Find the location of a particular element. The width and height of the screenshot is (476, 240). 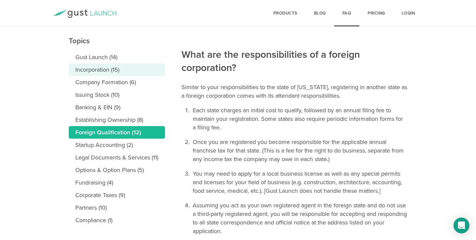

a: Issuing Stock (10) is located at coordinates (117, 95).